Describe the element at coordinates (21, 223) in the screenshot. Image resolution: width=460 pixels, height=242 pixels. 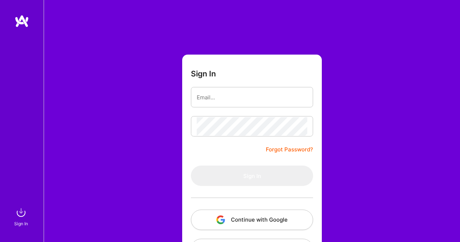
I see `div: Sign In` at that location.